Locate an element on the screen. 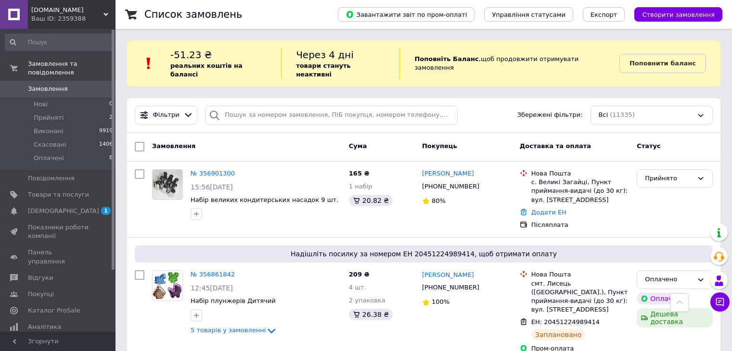 This screenshot has width=732, height=351. h1: Список замовлень is located at coordinates (193, 14).